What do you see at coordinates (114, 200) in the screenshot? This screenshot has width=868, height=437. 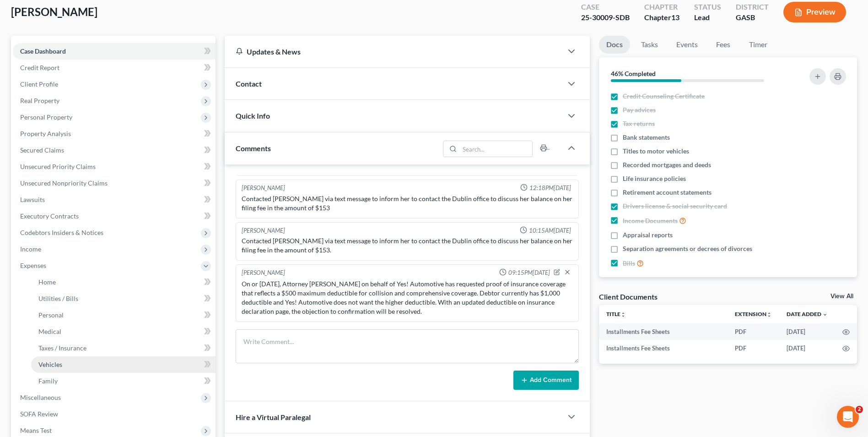 I see `a: Lawsuits` at bounding box center [114, 200].